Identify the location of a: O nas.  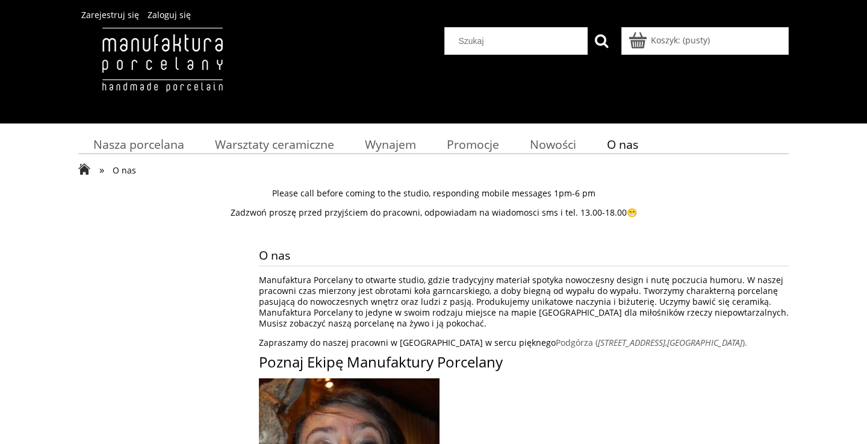
(623, 144).